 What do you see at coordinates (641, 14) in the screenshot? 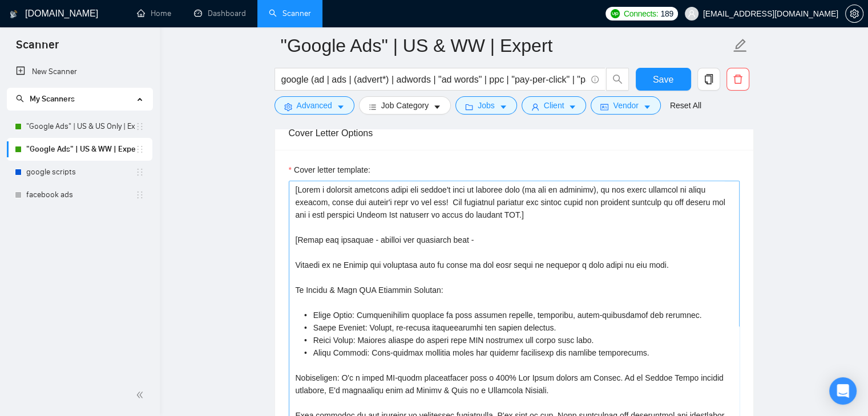
I see `span: Connects:` at bounding box center [641, 14].